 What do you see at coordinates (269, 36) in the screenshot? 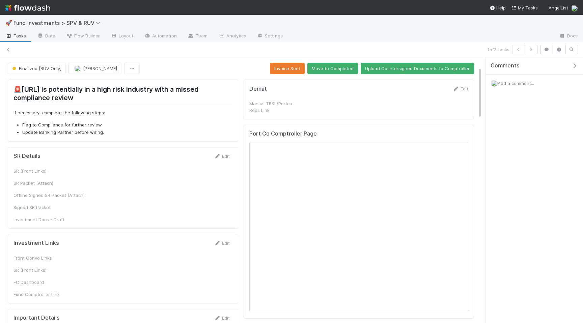
I see `a: Settings` at bounding box center [269, 36].